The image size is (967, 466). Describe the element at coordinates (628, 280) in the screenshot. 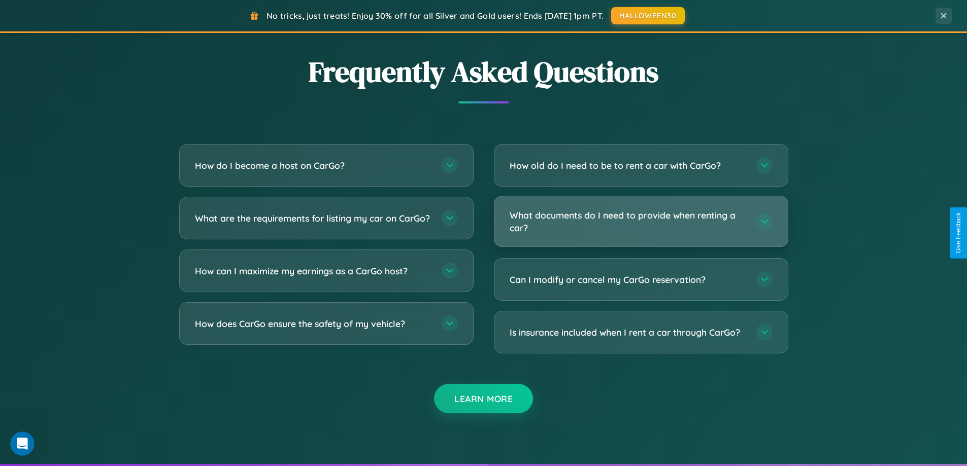

I see `h3: Can I modify or cancel my CarGo reservation?` at that location.